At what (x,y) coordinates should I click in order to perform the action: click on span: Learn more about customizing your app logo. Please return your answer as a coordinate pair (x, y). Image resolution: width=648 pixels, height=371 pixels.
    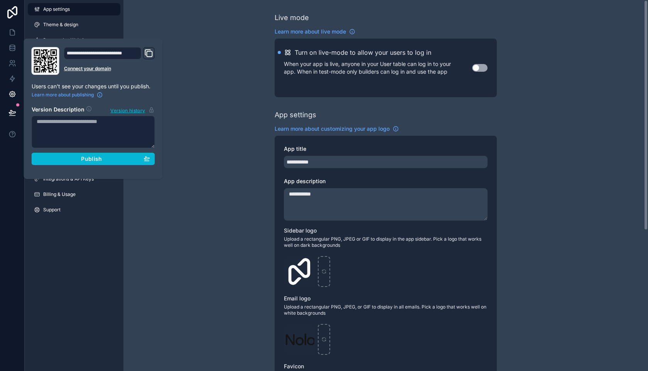
    Looking at the image, I should click on (332, 129).